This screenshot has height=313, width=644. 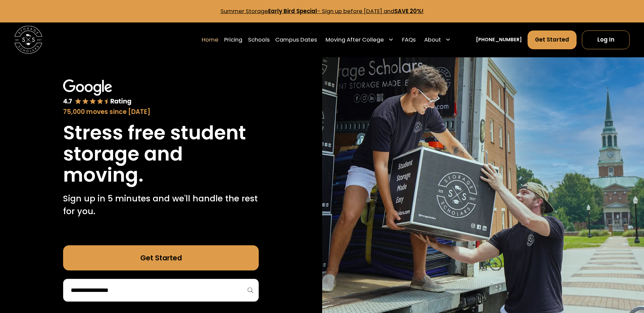 I want to click on p: Sign up in 5 minutes and we'll handle the rest for you., so click(x=161, y=205).